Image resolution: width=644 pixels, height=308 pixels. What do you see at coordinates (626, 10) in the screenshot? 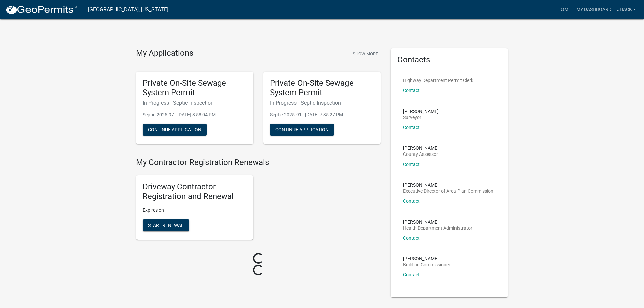
I see `a: jhack` at bounding box center [626, 10].